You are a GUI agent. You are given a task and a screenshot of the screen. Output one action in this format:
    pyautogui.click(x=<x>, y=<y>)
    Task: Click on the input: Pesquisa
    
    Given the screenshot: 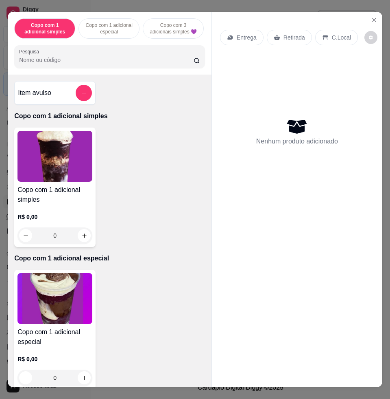 What is the action you would take?
    pyautogui.click(x=106, y=60)
    